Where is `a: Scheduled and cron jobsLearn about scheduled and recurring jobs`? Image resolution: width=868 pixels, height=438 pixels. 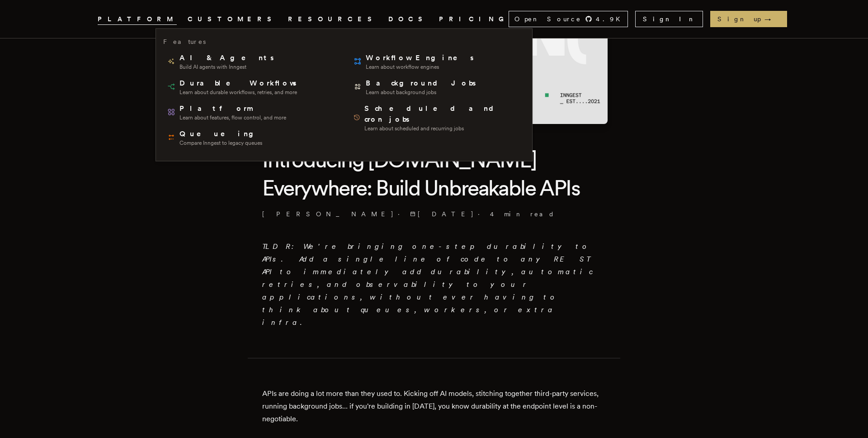 a: Scheduled and cron jobsLearn about scheduled and recurring jobs is located at coordinates (437, 117).